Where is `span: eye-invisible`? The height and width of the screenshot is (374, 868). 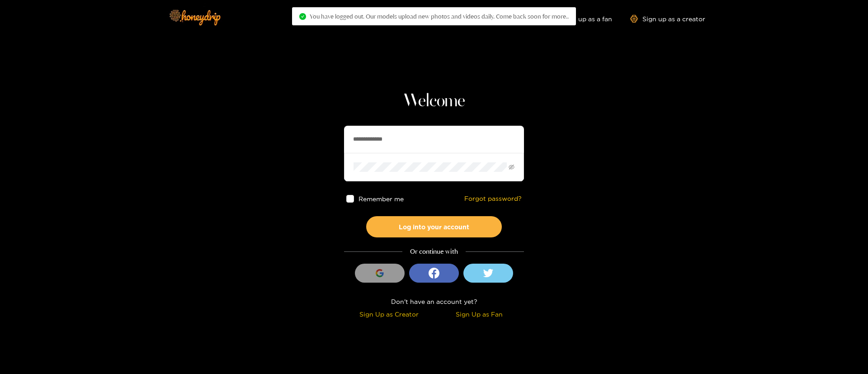 span: eye-invisible is located at coordinates (511, 167).